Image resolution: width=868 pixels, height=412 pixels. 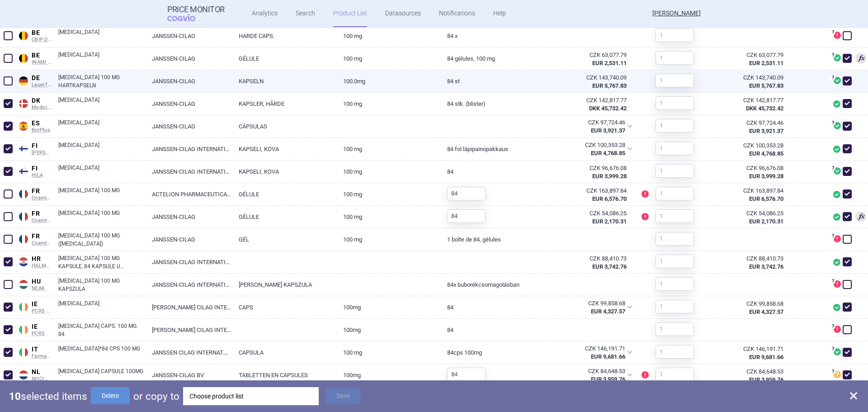 What do you see at coordinates (588, 126) in the screenshot?
I see `abbr: SP-CAU-010 Španělsko` at bounding box center [588, 126].